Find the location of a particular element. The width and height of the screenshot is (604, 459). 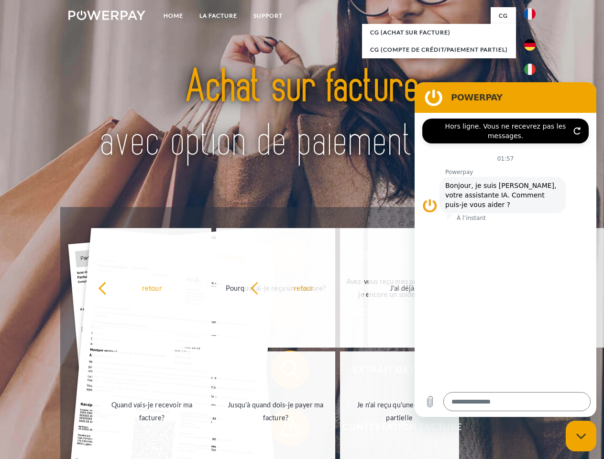

div: J'ai déjà payé ma facture is located at coordinates (428, 287).